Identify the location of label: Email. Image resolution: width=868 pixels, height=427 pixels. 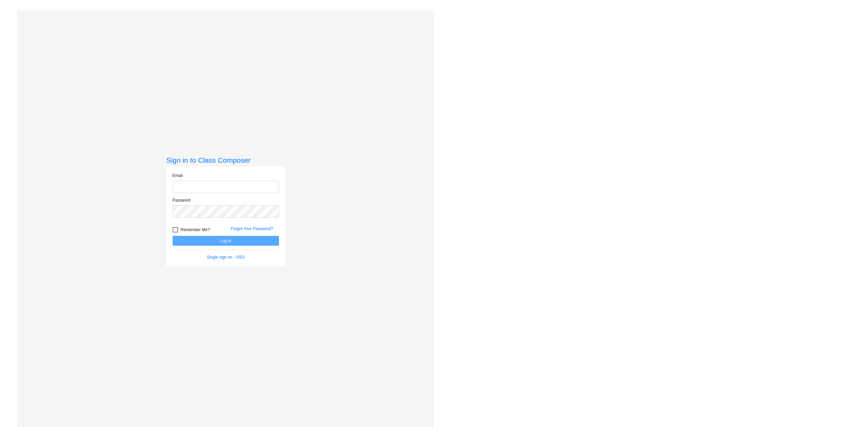
(177, 176).